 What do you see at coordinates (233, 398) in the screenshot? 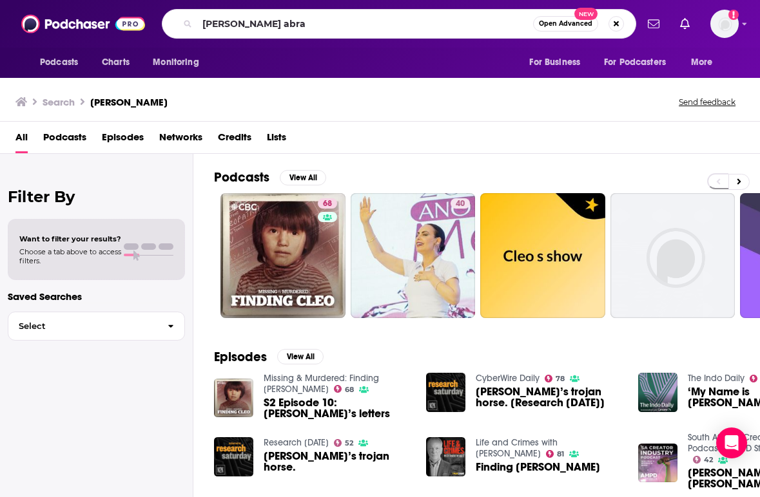
I see `img: S2 Episode 10: Cleo’s letters` at bounding box center [233, 398].